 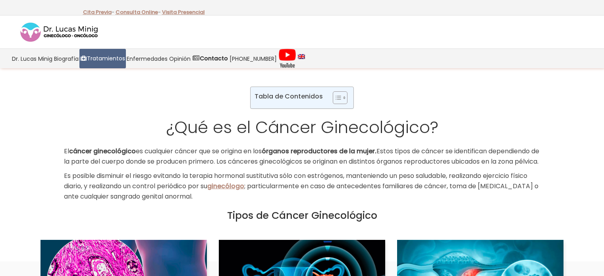 I want to click on a: Enfermedades, so click(x=147, y=58).